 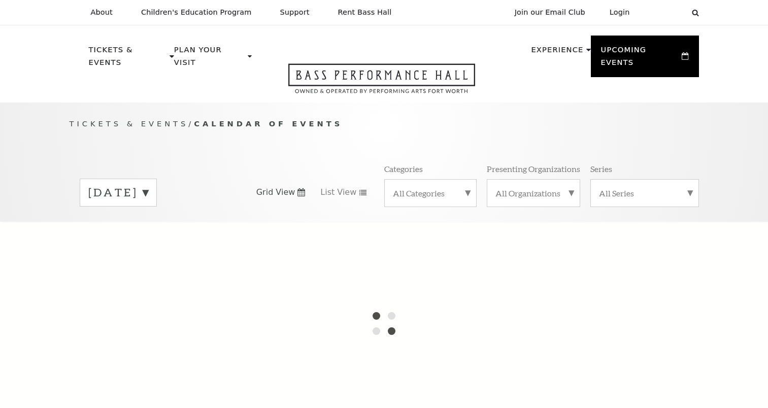 What do you see at coordinates (268, 123) in the screenshot?
I see `span: Calendar of Events` at bounding box center [268, 123].